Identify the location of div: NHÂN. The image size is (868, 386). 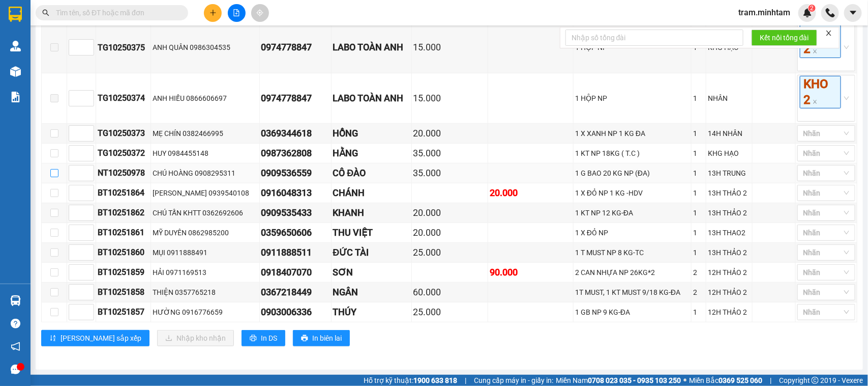
(730, 98).